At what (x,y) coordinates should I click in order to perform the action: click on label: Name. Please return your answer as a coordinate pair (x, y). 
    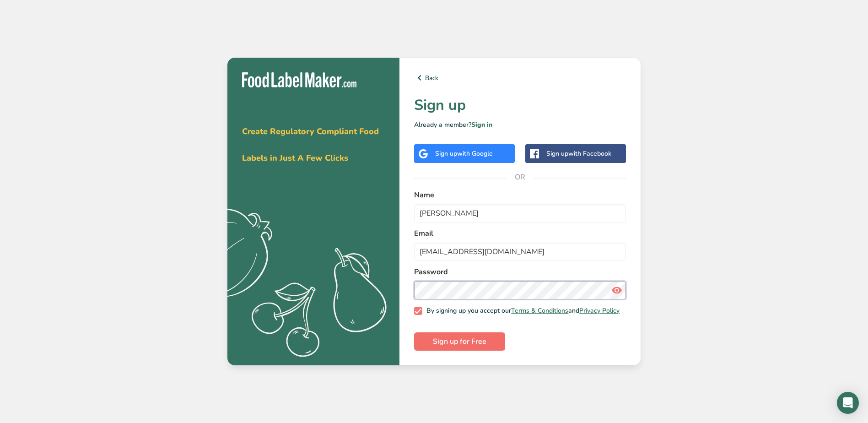
    Looking at the image, I should click on (520, 195).